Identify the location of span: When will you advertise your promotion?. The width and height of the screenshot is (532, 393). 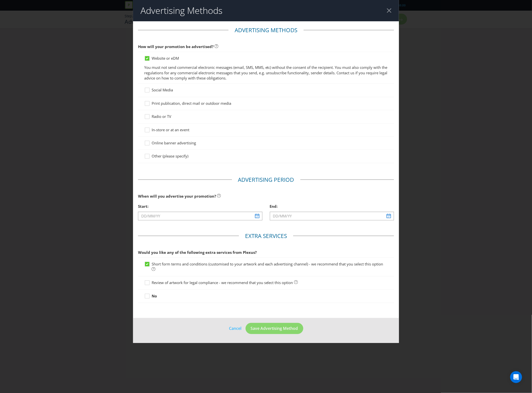
(177, 196).